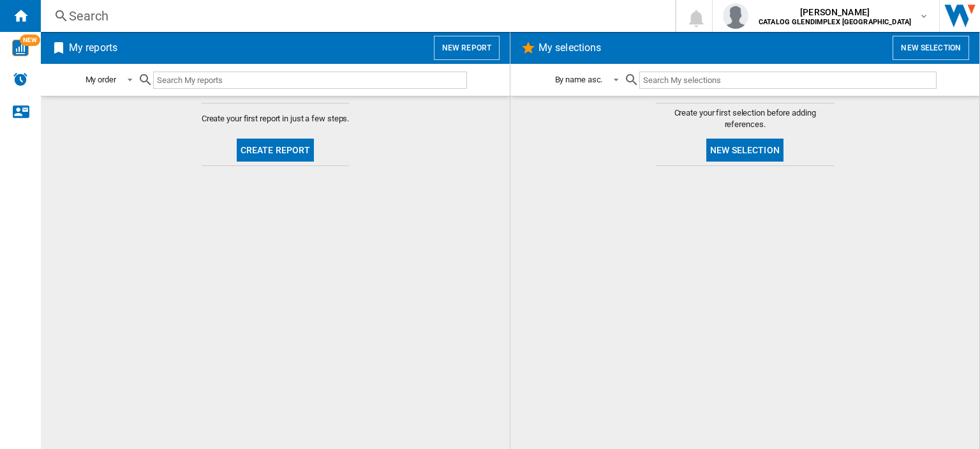 The image size is (980, 449). What do you see at coordinates (275, 150) in the screenshot?
I see `button: Create report` at bounding box center [275, 150].